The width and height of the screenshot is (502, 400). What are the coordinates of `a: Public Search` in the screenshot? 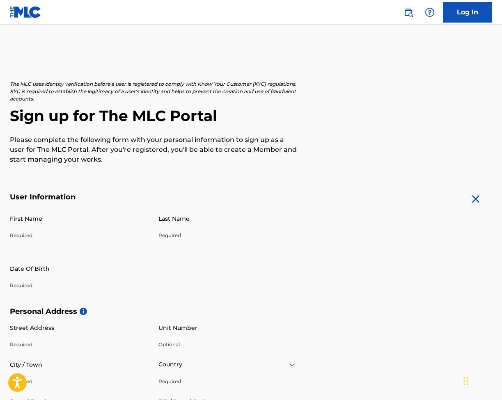 It's located at (408, 12).